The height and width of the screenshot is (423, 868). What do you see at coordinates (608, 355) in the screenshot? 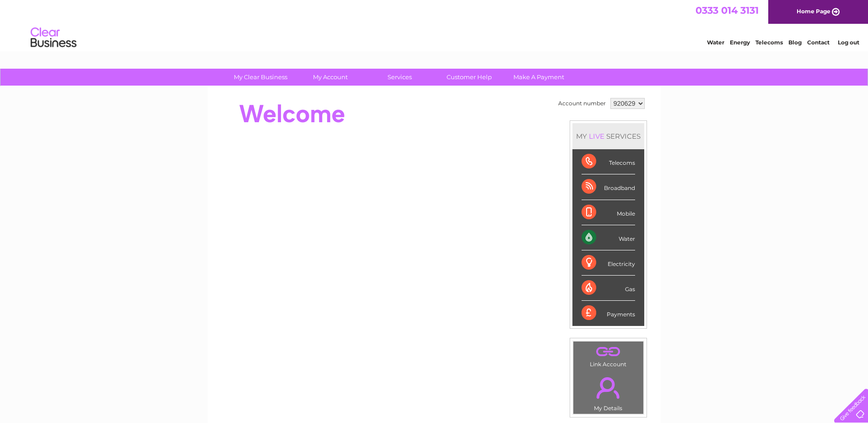
I see `td: Link Account` at bounding box center [608, 355].